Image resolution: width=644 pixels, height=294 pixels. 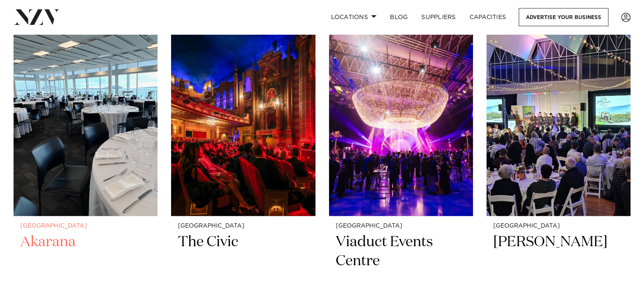 What do you see at coordinates (399, 17) in the screenshot?
I see `a: BLOG` at bounding box center [399, 17].